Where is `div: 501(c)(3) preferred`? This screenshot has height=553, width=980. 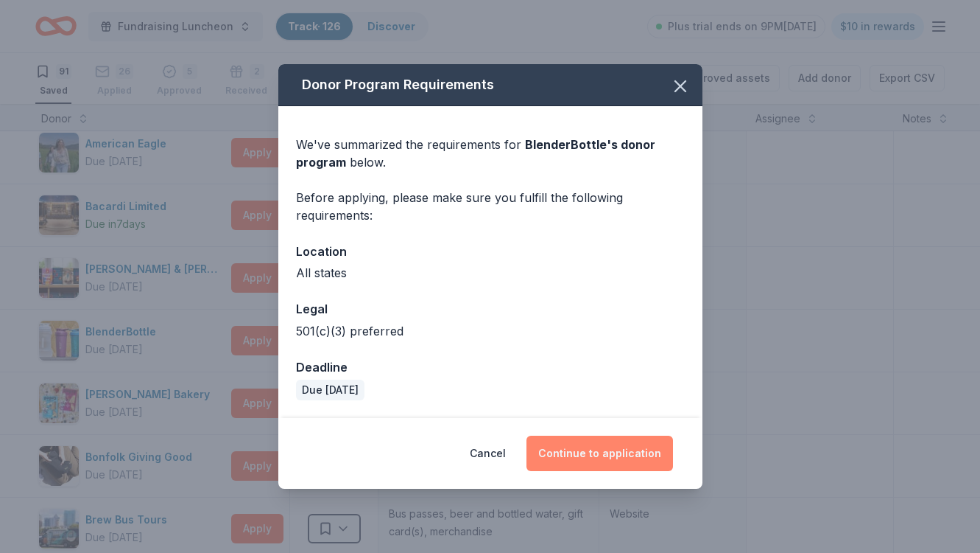 div: 501(c)(3) preferred is located at coordinates (490, 331).